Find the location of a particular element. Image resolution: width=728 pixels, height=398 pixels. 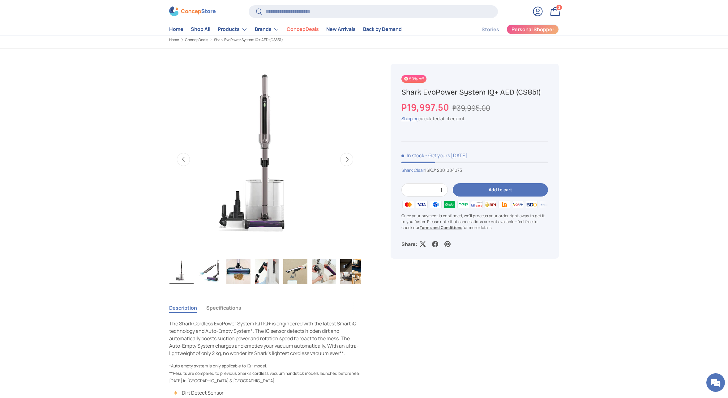

span: SKU: is located at coordinates (431, 170).